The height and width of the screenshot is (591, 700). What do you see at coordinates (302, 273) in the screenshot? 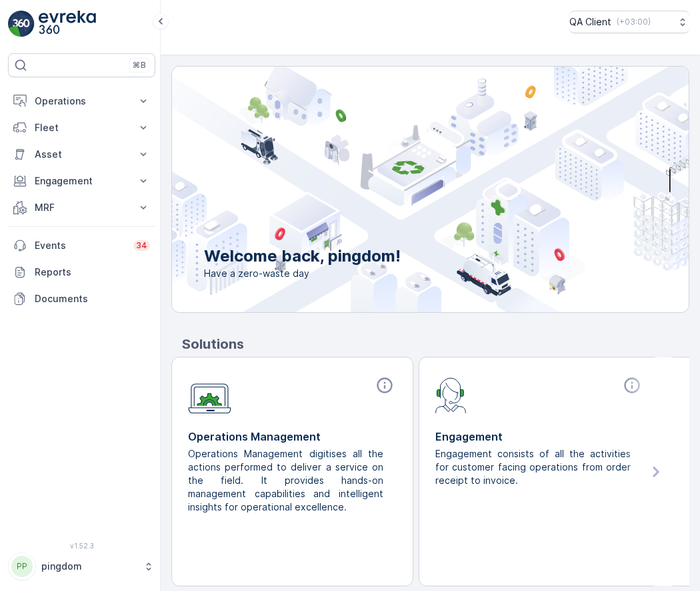
I see `span: Have a zero-waste day` at bounding box center [302, 273].